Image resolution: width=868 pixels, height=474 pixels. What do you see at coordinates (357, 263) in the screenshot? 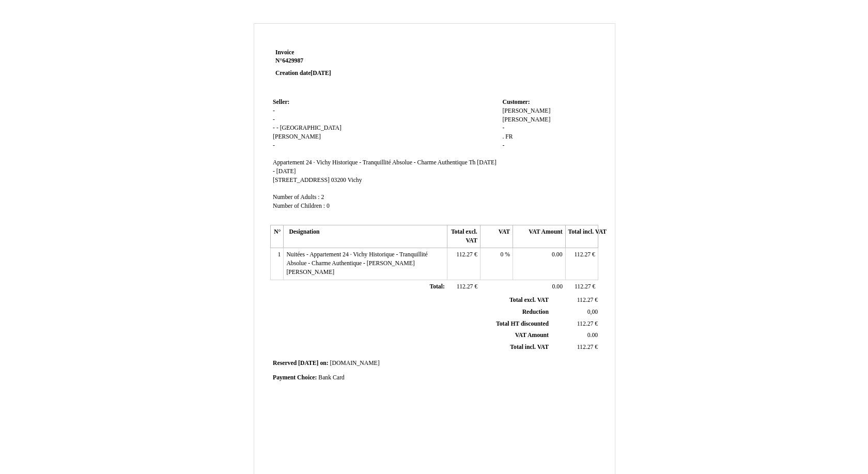
I see `span: Nuitées - Appartement 24 · Vichy Historique - Tranquillité Absolue - Charme Authentique - [PERSON...` at bounding box center [357, 263].